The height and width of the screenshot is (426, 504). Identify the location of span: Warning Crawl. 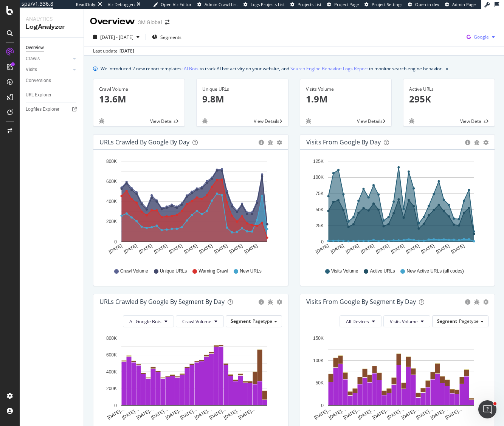
(213, 271).